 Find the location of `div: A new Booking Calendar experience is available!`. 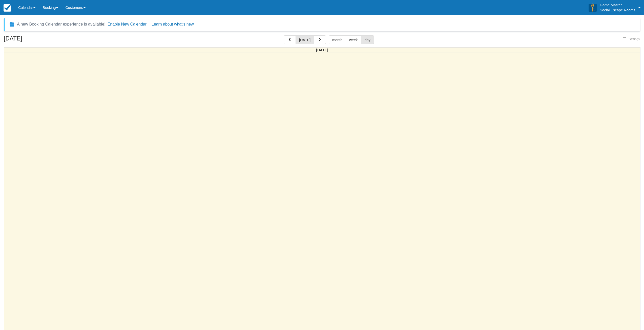

div: A new Booking Calendar experience is available! is located at coordinates (61, 24).